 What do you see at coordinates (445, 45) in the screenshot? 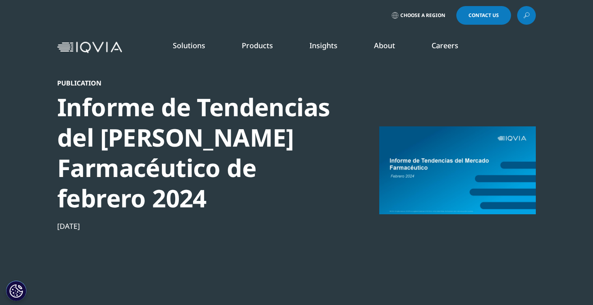
I see `a: Careers` at bounding box center [445, 45].